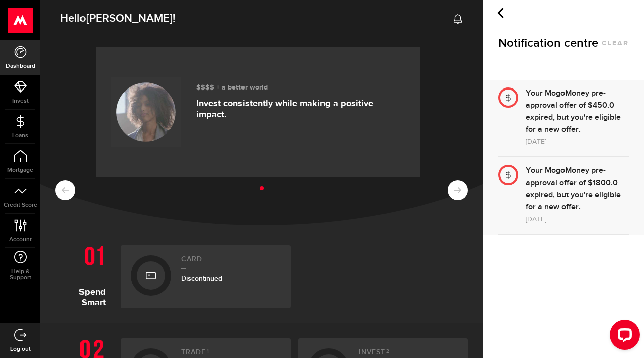 This screenshot has width=644, height=358. I want to click on span: Notification centre, so click(548, 43).